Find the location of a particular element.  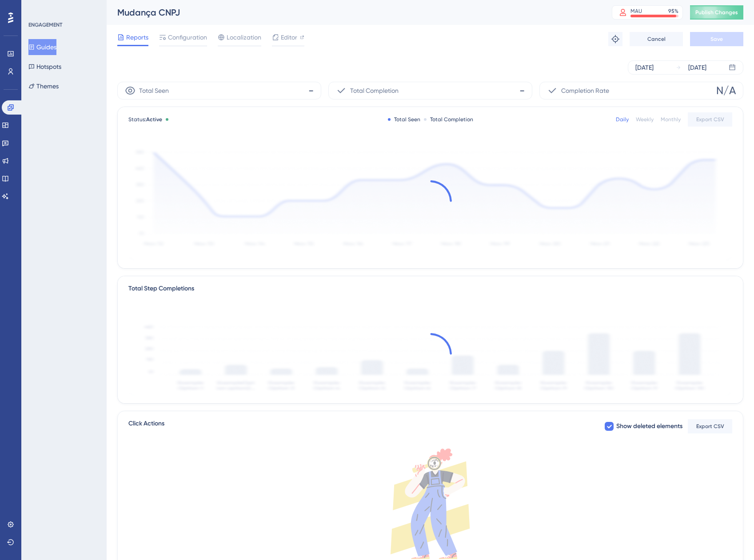

span: N/A is located at coordinates (726, 90).